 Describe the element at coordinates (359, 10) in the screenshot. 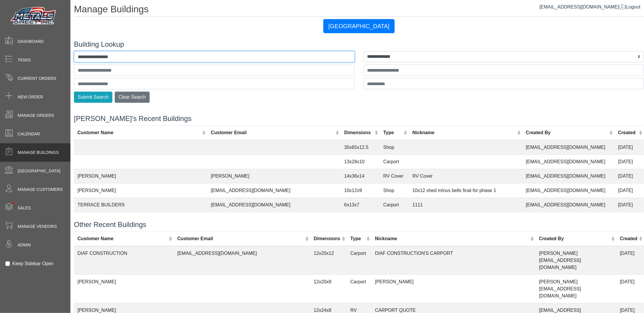

I see `h1: Manage Buildings` at that location.